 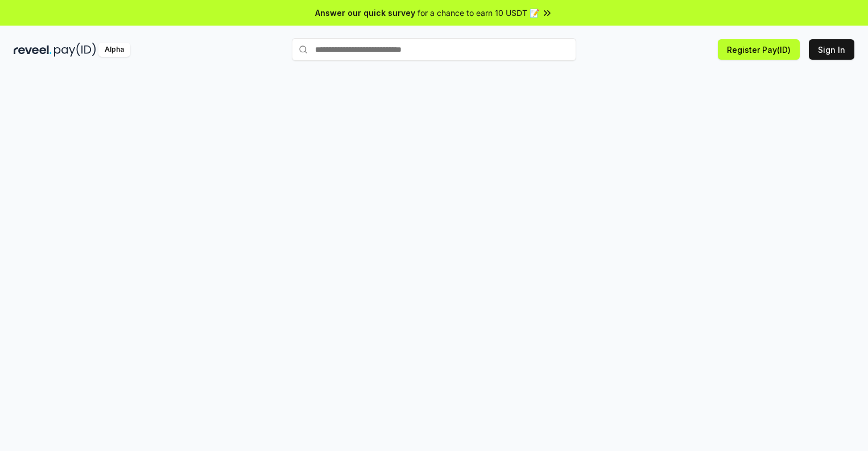 I want to click on div: Alpha, so click(x=115, y=49).